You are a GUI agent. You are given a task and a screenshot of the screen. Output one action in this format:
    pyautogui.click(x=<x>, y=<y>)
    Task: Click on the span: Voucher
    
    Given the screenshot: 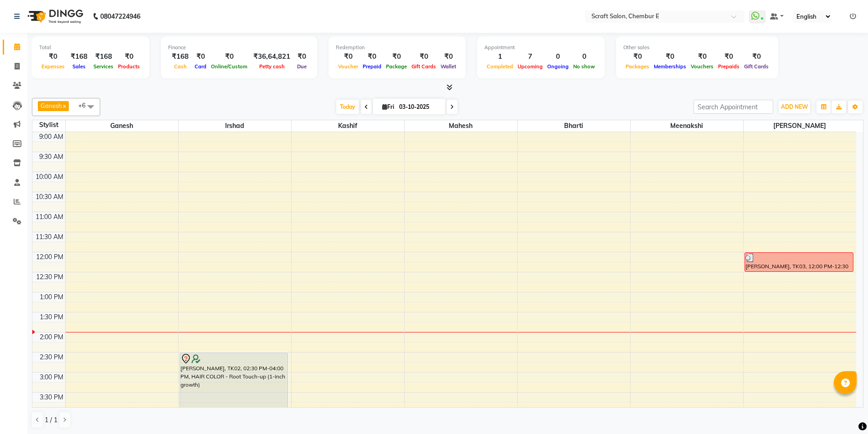 What is the action you would take?
    pyautogui.click(x=348, y=66)
    